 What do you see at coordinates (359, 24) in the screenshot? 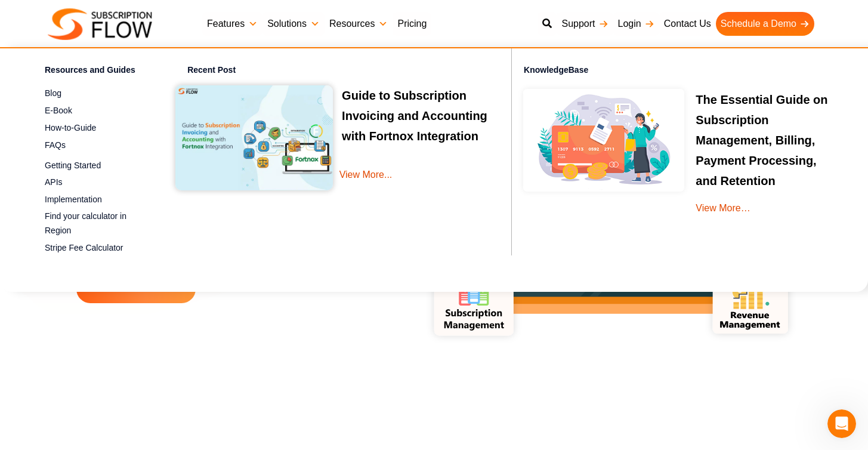
I see `a: Resources` at bounding box center [359, 24].